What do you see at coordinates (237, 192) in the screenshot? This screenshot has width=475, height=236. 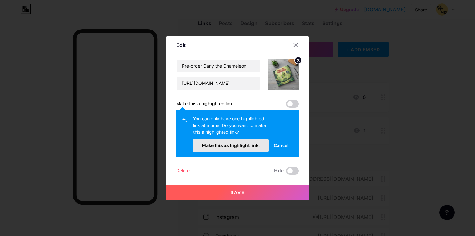 I see `span: Save` at bounding box center [237, 192].